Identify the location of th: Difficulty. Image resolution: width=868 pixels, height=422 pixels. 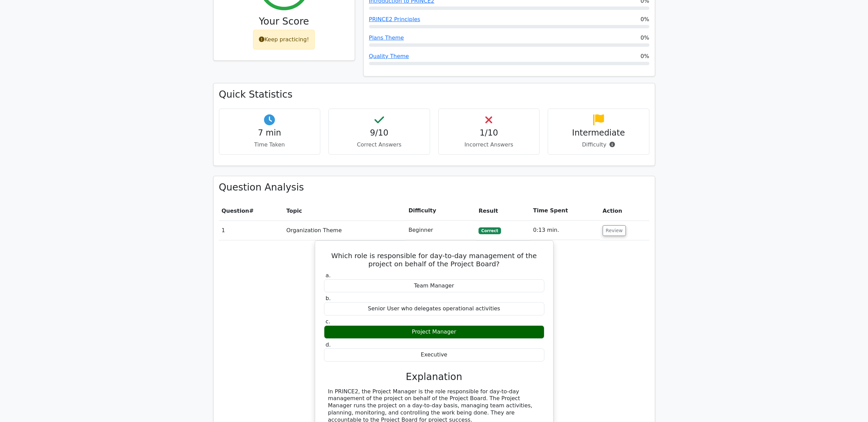
(441, 210).